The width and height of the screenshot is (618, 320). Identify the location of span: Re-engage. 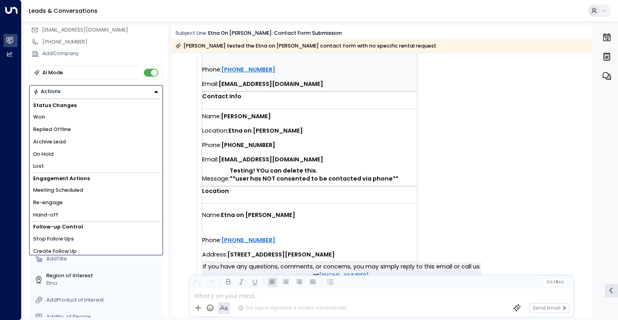
(48, 202).